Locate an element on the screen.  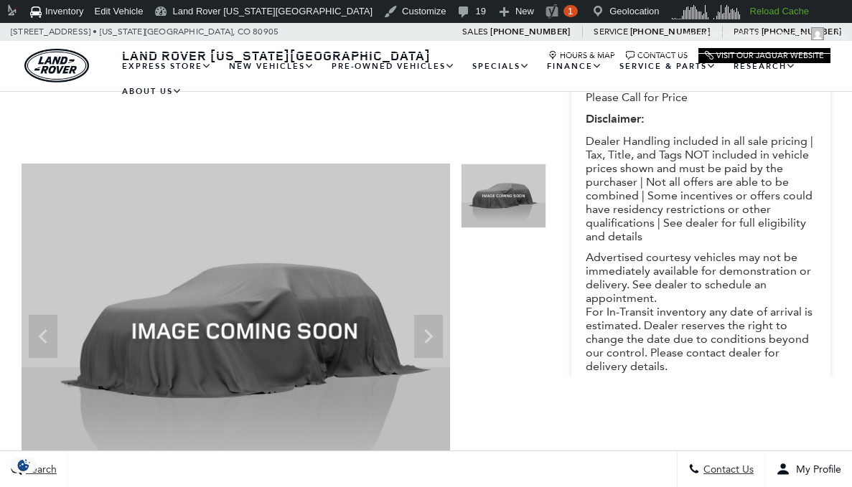
span: Contact Us is located at coordinates (726, 469).